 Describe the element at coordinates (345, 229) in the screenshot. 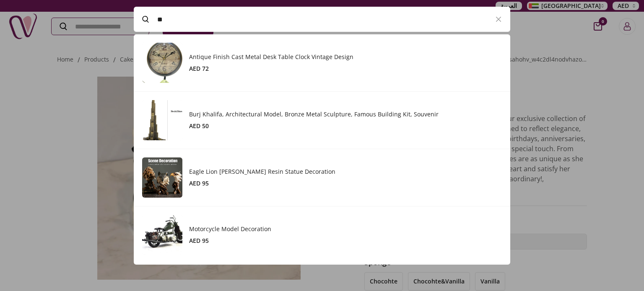

I see `h3: Motorcycle Model Decoration` at that location.